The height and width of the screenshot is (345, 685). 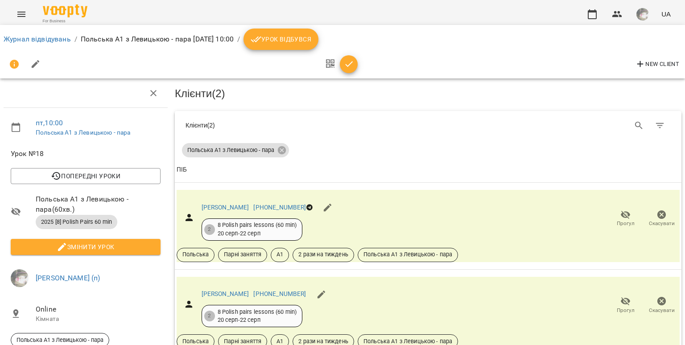 I want to click on span: Урок №18, so click(x=86, y=154).